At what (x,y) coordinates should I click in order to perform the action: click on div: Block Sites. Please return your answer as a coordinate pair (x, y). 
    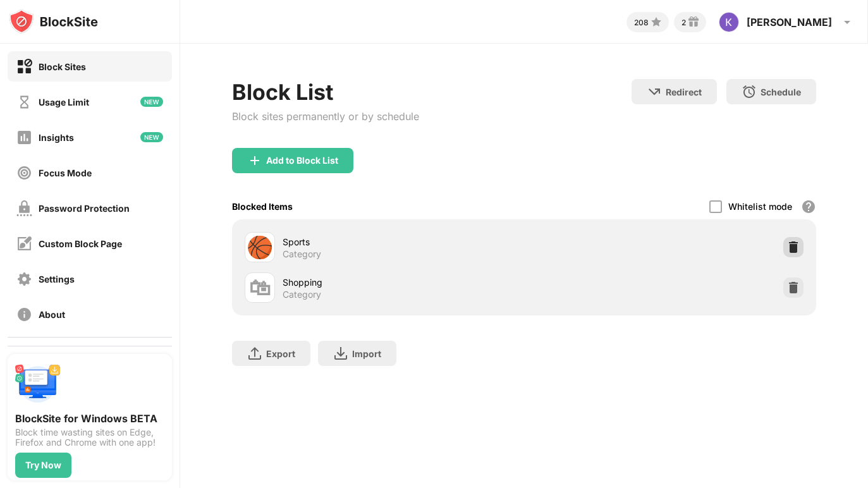
    Looking at the image, I should click on (62, 67).